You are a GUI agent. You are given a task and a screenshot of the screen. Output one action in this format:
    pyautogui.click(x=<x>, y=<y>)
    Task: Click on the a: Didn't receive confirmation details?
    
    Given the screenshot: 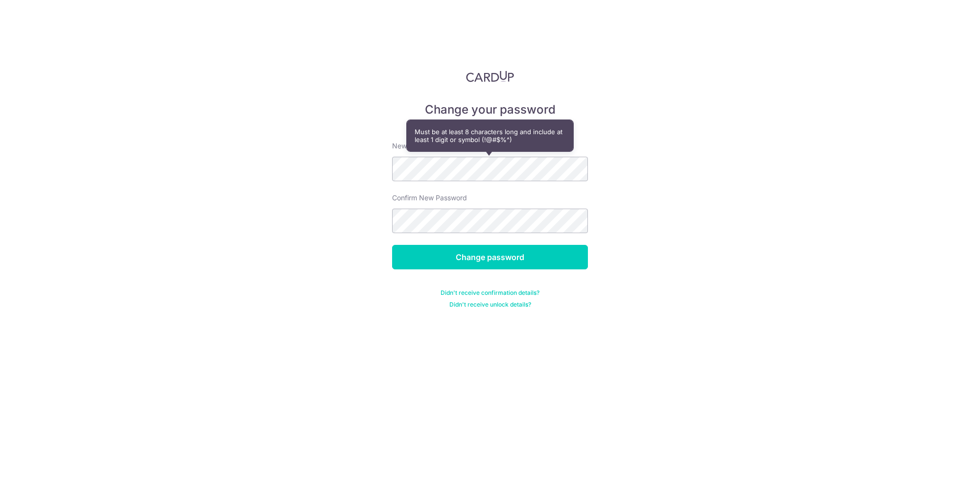 What is the action you would take?
    pyautogui.click(x=490, y=293)
    